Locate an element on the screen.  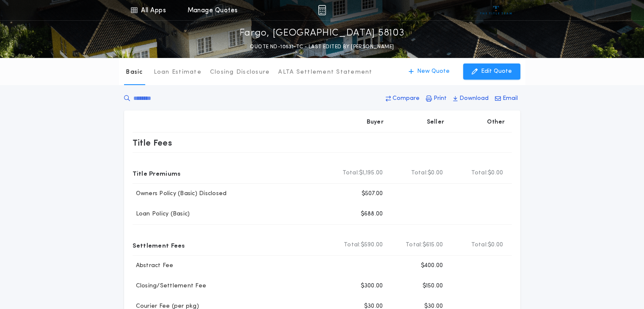
p: $688.00 is located at coordinates (371, 214).